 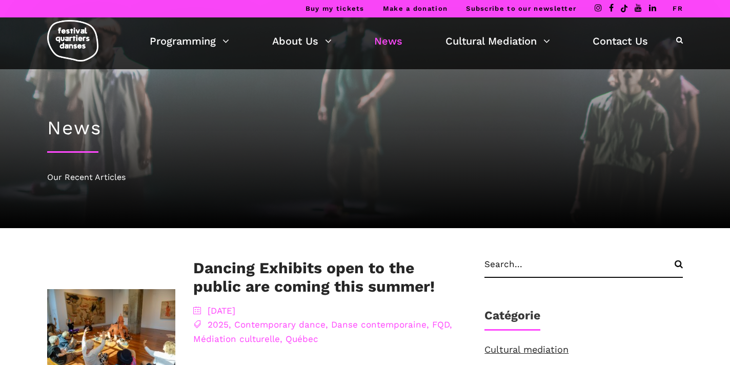 What do you see at coordinates (189, 41) in the screenshot?
I see `a: Programming` at bounding box center [189, 41].